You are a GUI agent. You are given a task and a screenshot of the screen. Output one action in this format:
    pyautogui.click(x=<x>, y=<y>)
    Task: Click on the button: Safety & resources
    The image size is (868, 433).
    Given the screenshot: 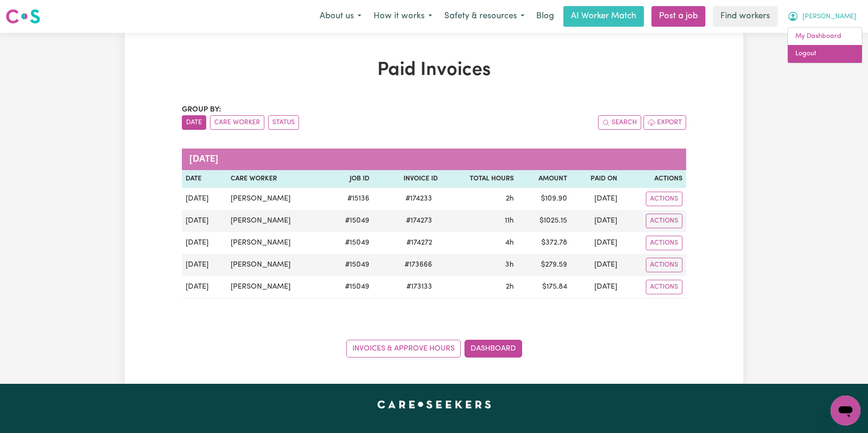 What is the action you would take?
    pyautogui.click(x=484, y=17)
    